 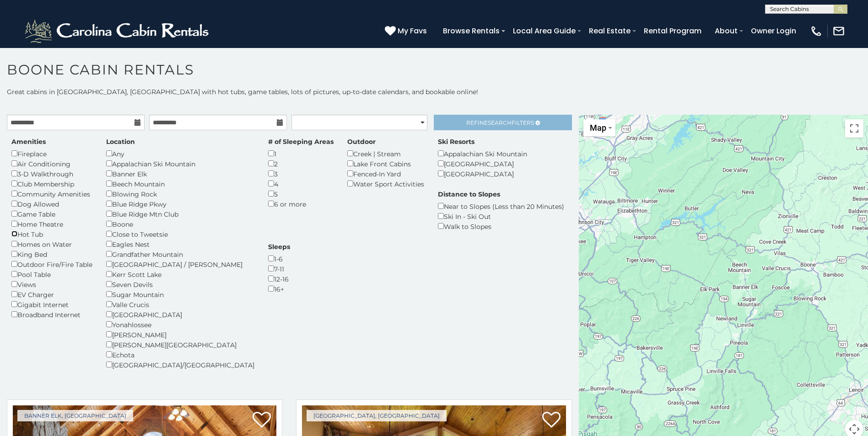 What do you see at coordinates (52, 214) in the screenshot?
I see `div: Game Table` at bounding box center [52, 214].